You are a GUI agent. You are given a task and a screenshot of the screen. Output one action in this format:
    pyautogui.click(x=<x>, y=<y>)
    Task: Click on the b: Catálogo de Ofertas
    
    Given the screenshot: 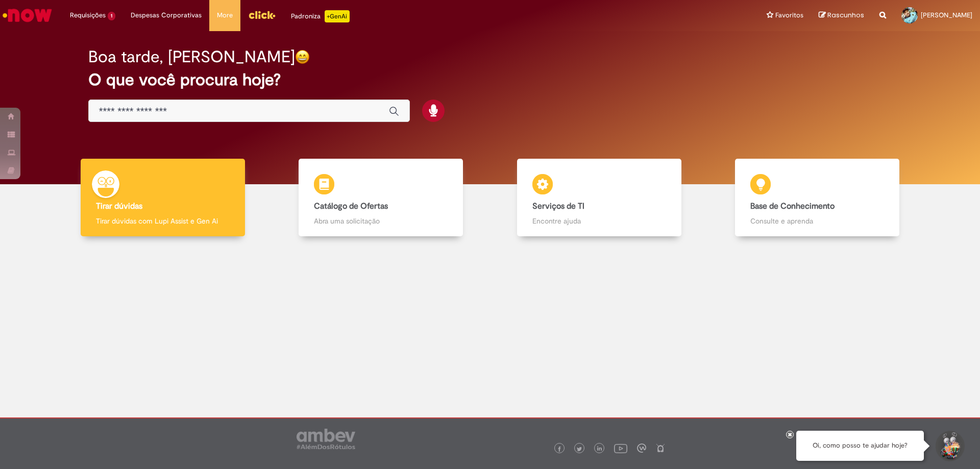 What is the action you would take?
    pyautogui.click(x=351, y=206)
    